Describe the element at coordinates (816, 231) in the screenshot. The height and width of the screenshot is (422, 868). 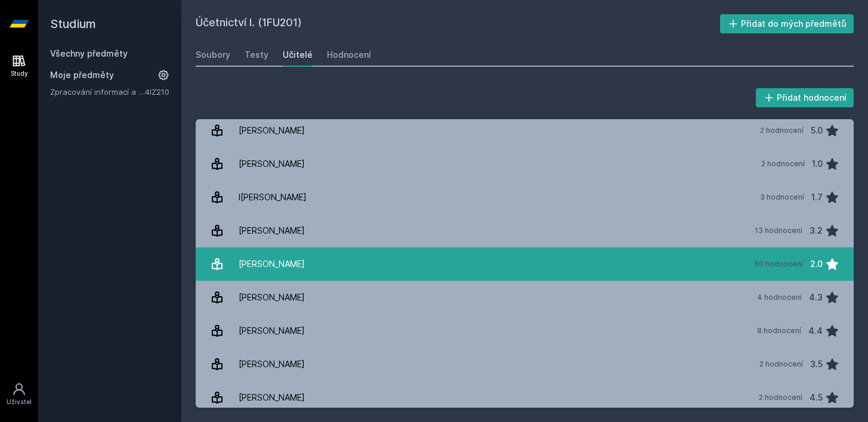
I see `div: 3.2` at that location.